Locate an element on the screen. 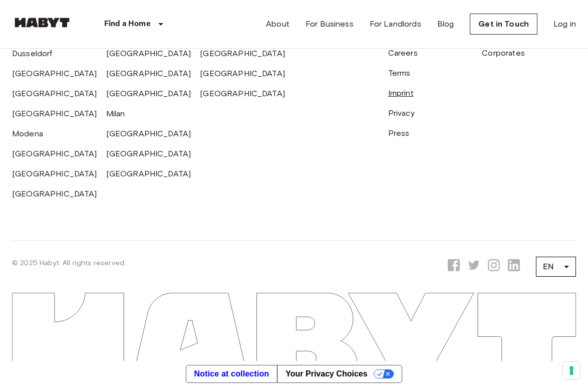 This screenshot has width=588, height=387. a: For Business is located at coordinates (329, 24).